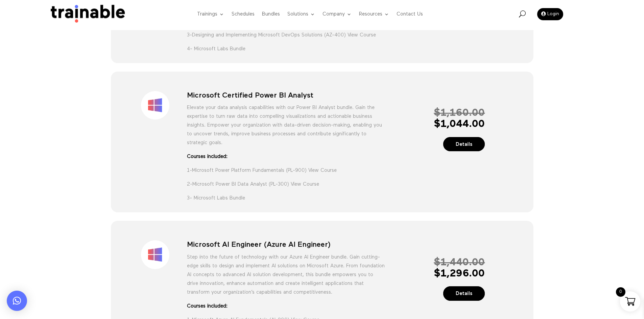 Image resolution: width=644 pixels, height=319 pixels. Describe the element at coordinates (459, 124) in the screenshot. I see `span: 1,044.00` at that location.